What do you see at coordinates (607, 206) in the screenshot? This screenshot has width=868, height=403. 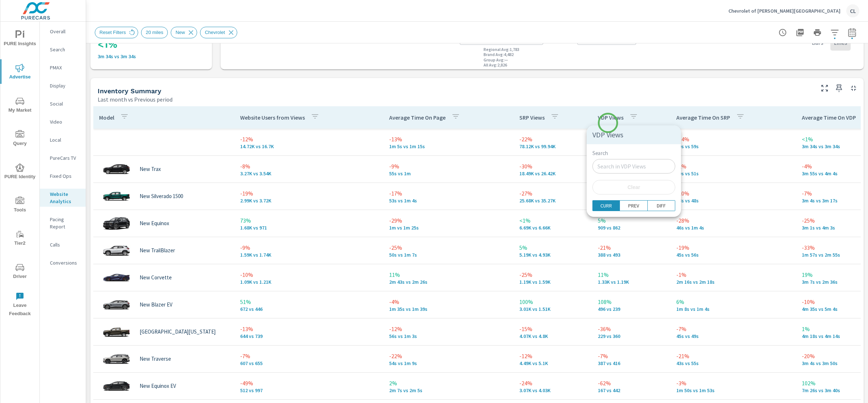 I see `button: CURR` at bounding box center [607, 206].